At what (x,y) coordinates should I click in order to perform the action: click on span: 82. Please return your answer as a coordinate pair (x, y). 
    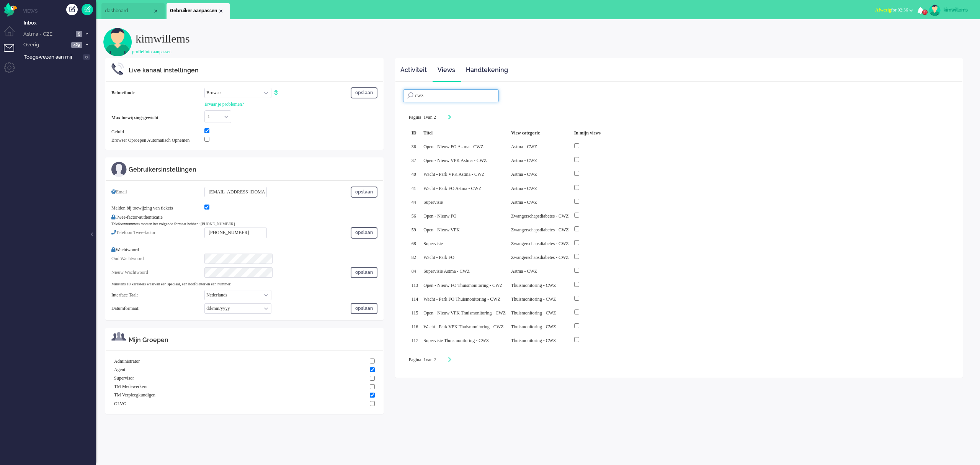
    Looking at the image, I should click on (414, 258).